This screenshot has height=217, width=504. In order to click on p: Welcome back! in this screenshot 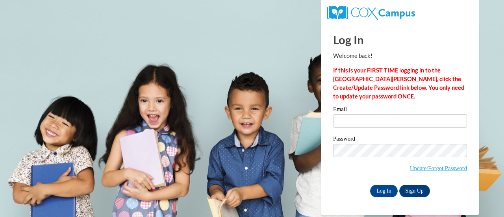, I will do `click(400, 56)`.